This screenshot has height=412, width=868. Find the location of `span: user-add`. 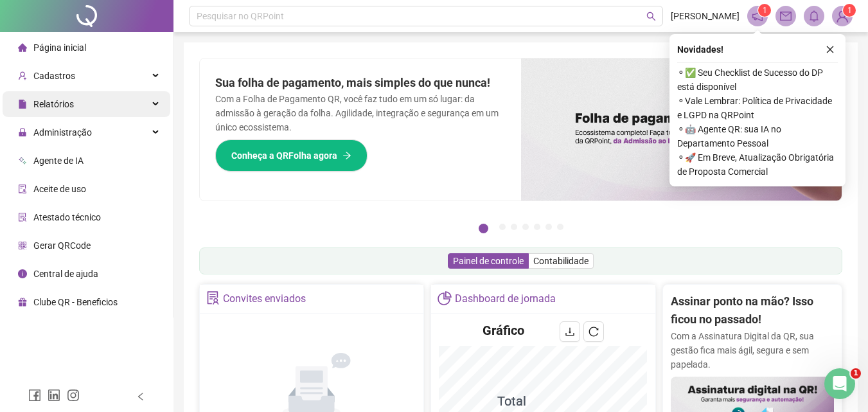

span: user-add is located at coordinates (22, 76).